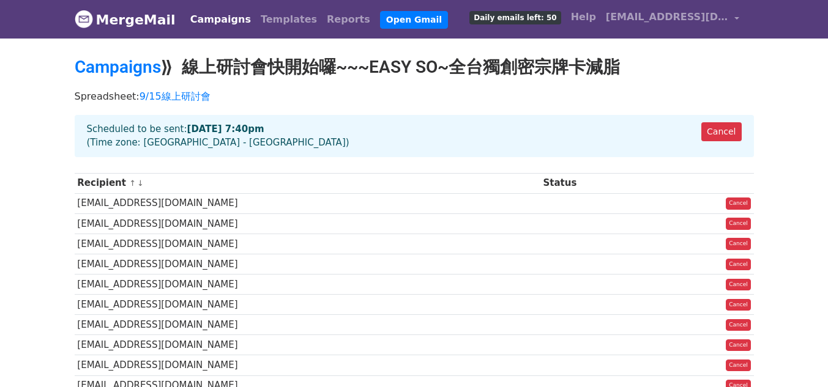 This screenshot has height=387, width=828. I want to click on a: Reports, so click(348, 20).